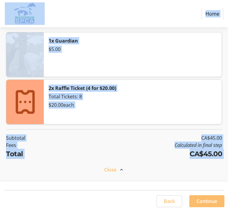 The image size is (228, 212). Describe the element at coordinates (133, 49) in the screenshot. I see `div: $5.00` at that location.